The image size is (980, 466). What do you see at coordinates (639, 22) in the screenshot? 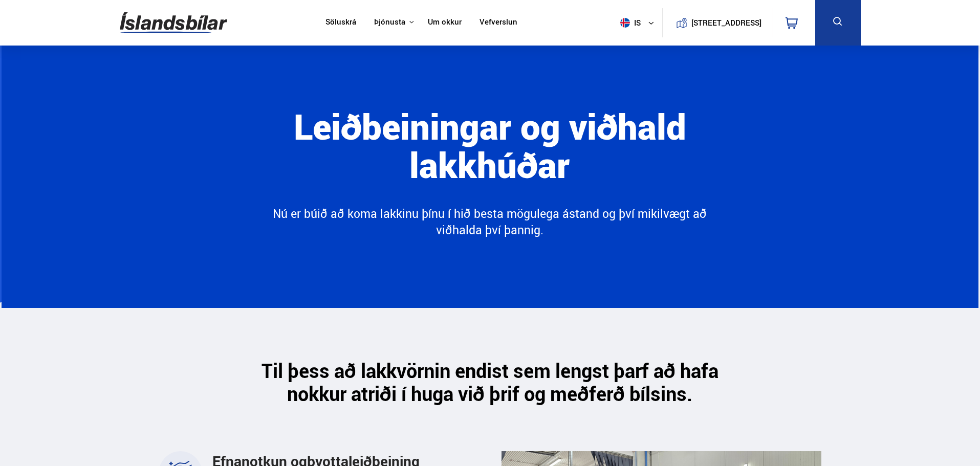
I see `button: is` at bounding box center [639, 22].